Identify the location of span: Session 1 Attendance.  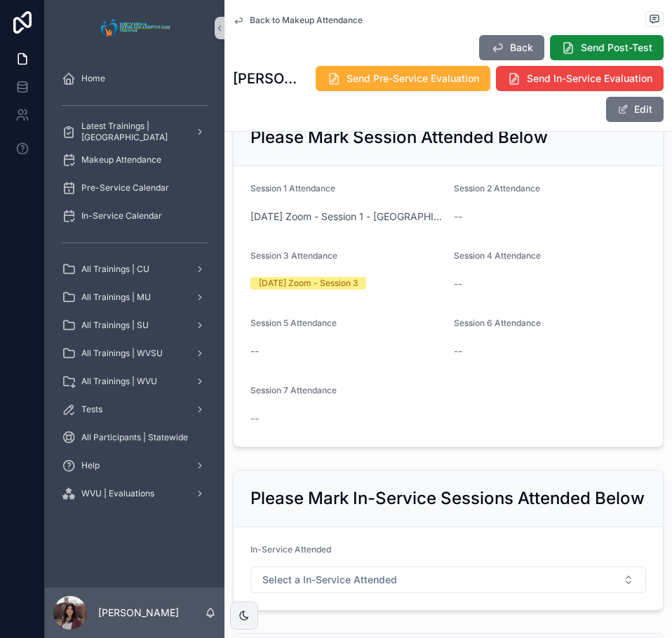
(292, 188).